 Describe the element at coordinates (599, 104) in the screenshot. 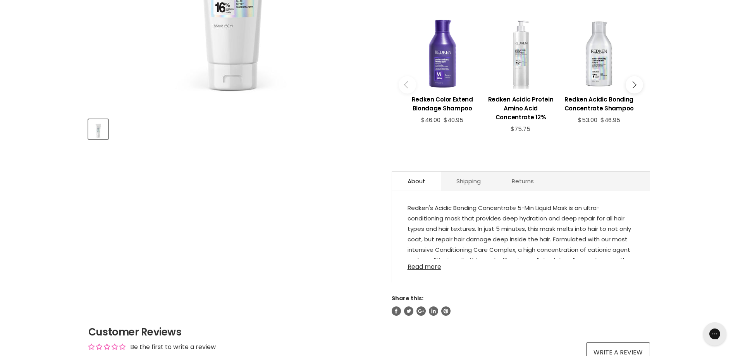

I see `h3: Redken Acidic Bonding Concentrate Shampoo` at that location.